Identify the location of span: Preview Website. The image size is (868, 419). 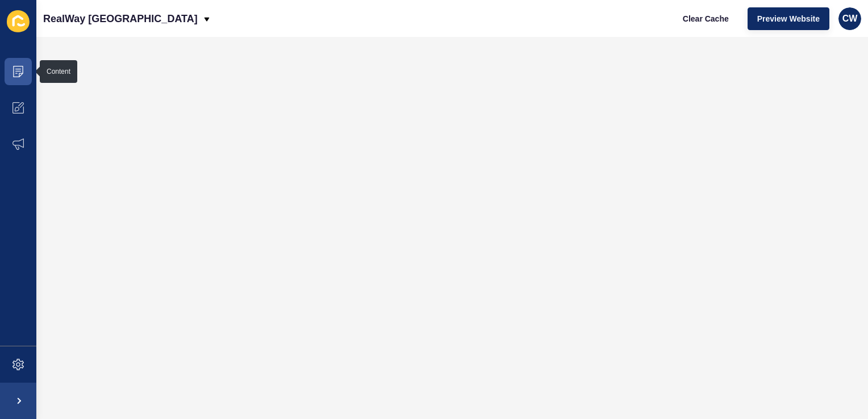
(789, 19).